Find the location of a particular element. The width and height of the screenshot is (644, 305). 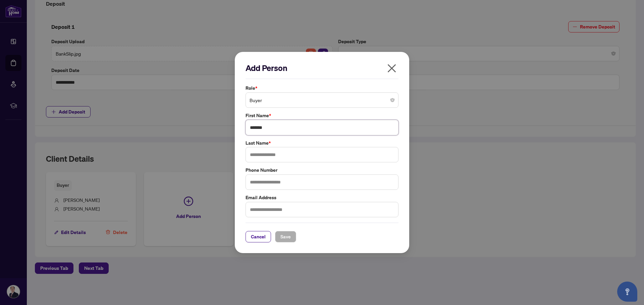

label: Email Address is located at coordinates (322, 198).